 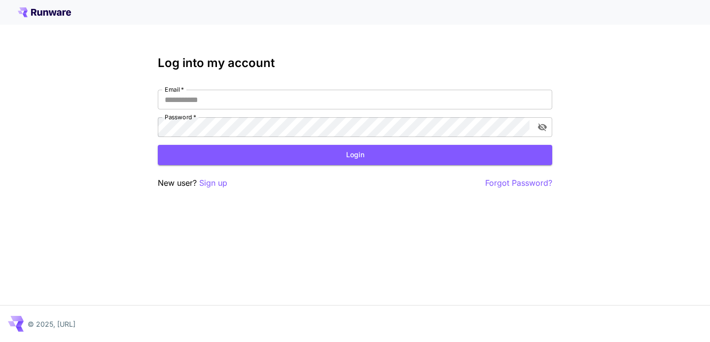 What do you see at coordinates (213, 183) in the screenshot?
I see `button: Sign up` at bounding box center [213, 183].